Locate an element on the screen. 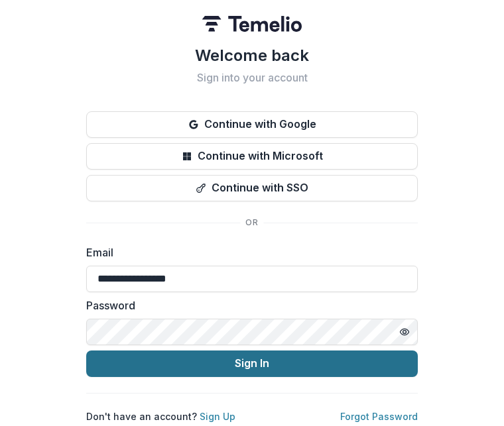 The width and height of the screenshot is (504, 426). img: Temelio is located at coordinates (252, 23).